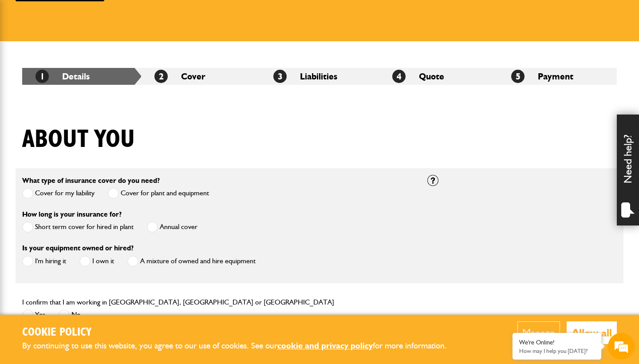 The height and width of the screenshot is (364, 639). I want to click on label: I own it, so click(96, 261).